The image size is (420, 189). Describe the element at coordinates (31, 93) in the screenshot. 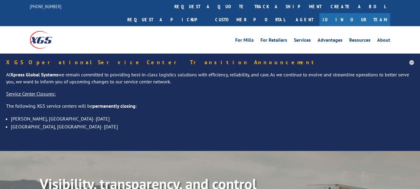

I see `u: Service Center Closures:` at that location.